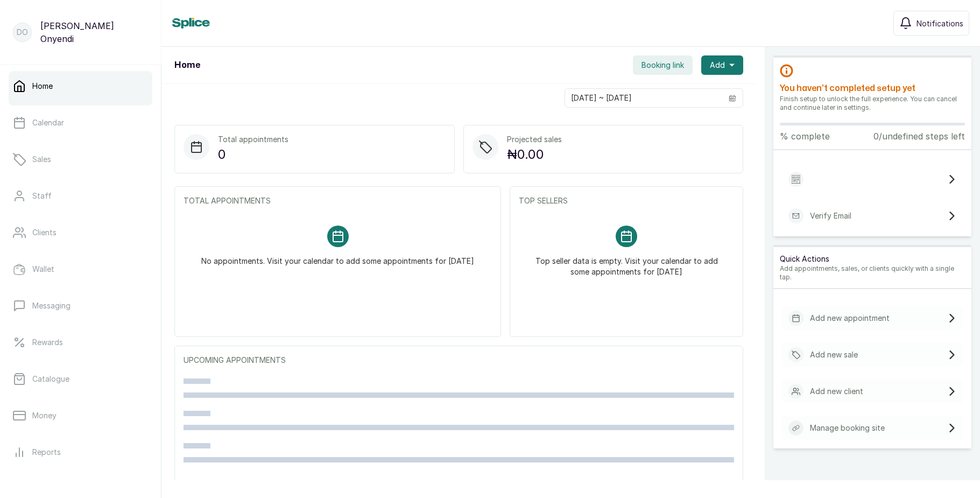 This screenshot has height=498, width=980. I want to click on p: UPCOMING APPOINTMENTS, so click(458, 360).